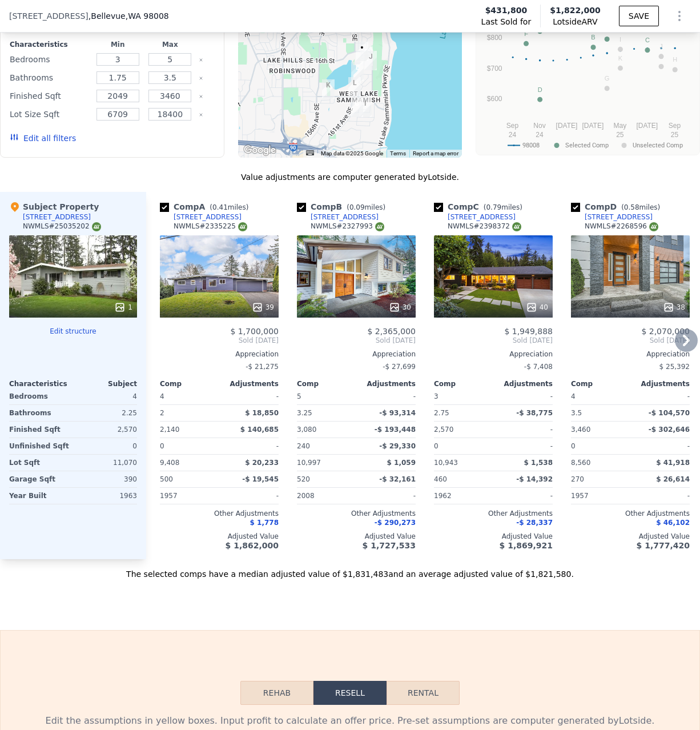 This screenshot has width=700, height=730. What do you see at coordinates (306, 430) in the screenshot?
I see `span: 3,080` at bounding box center [306, 430].